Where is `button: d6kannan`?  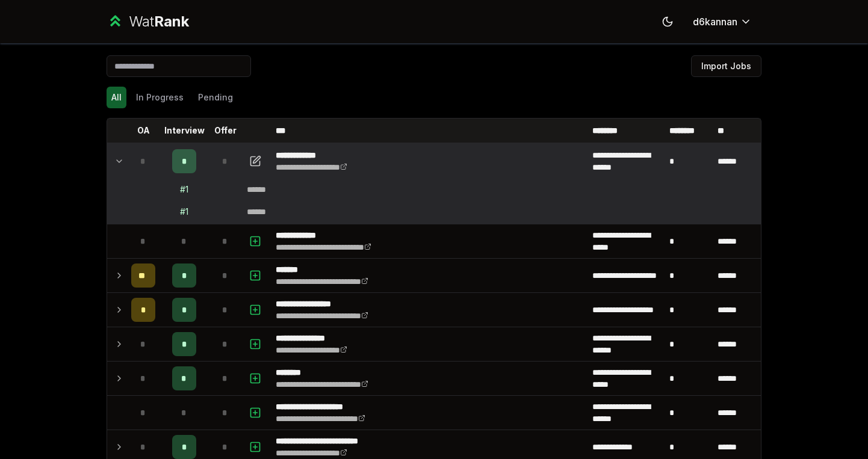
button: d6kannan is located at coordinates (722, 22).